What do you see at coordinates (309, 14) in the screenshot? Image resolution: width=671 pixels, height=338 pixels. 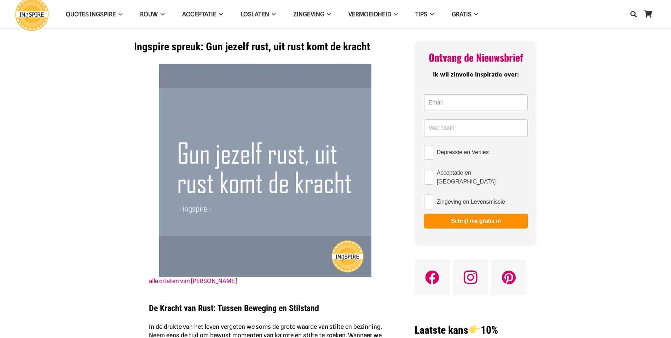 I see `span: Zingeving` at bounding box center [309, 14].